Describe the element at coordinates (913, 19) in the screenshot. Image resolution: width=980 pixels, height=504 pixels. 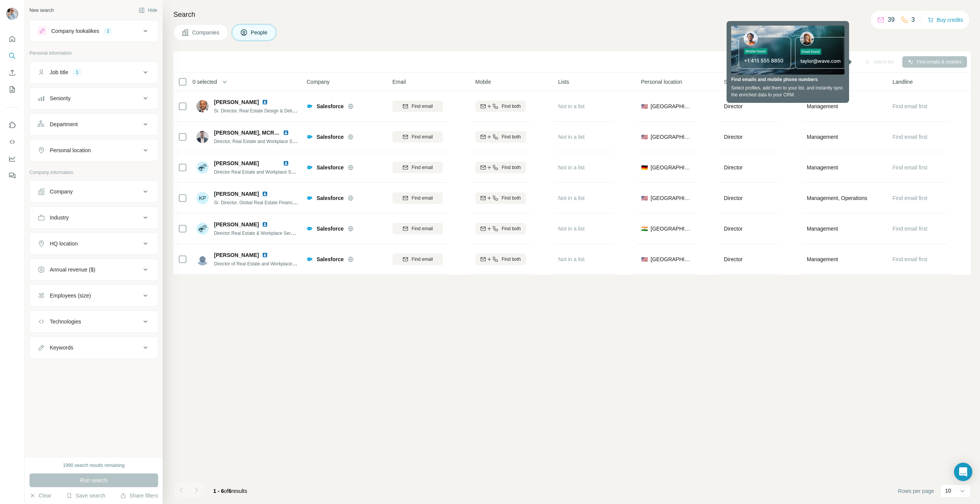
I see `p: 3` at that location.